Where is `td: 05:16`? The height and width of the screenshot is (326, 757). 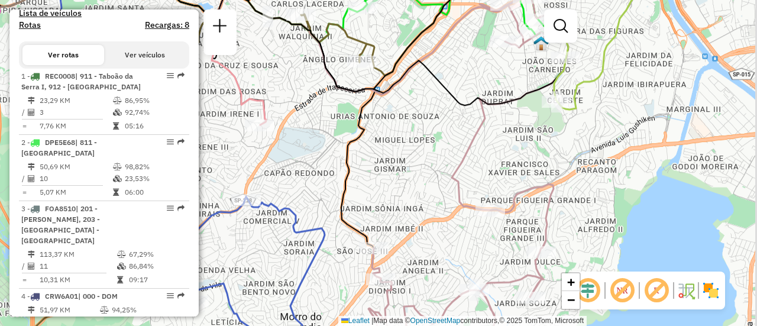
td: 05:16 is located at coordinates (154, 126).